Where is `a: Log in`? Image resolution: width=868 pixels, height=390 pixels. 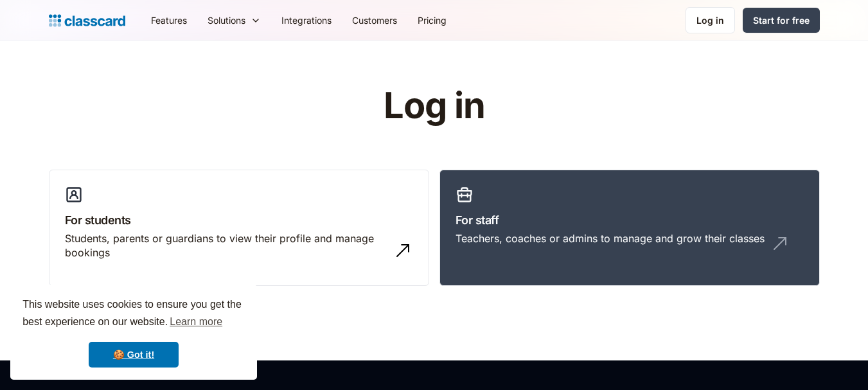
a: Log in is located at coordinates (710, 20).